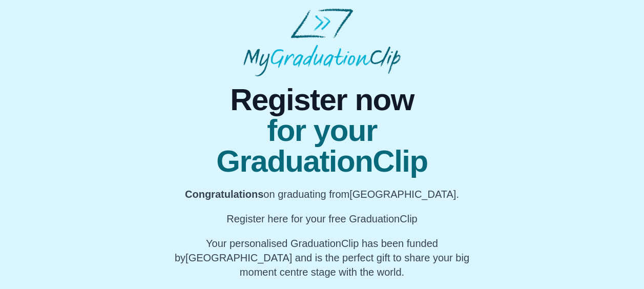 Image resolution: width=644 pixels, height=289 pixels. Describe the element at coordinates (224, 194) in the screenshot. I see `b: Congratulations` at that location.